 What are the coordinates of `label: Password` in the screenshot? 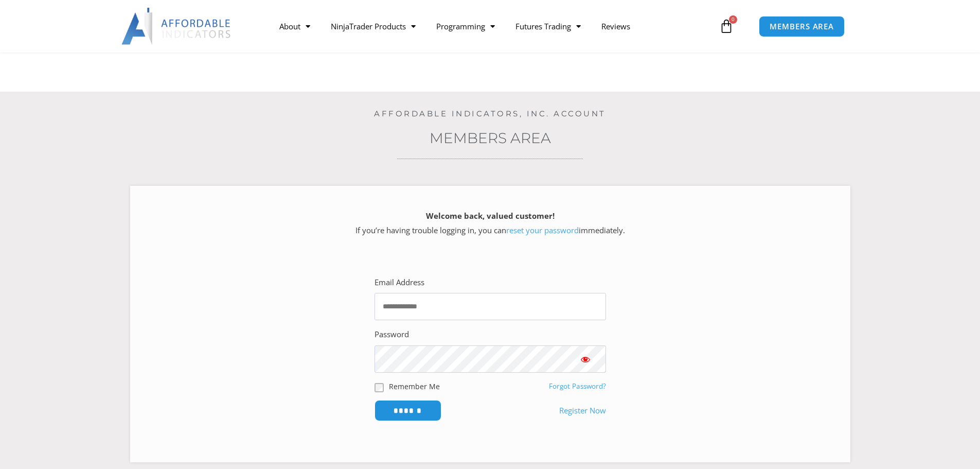 It's located at (392, 335).